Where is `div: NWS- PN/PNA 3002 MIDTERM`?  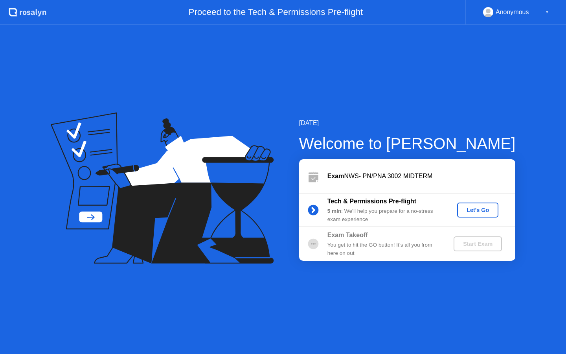
div: NWS- PN/PNA 3002 MIDTERM is located at coordinates (421, 176).